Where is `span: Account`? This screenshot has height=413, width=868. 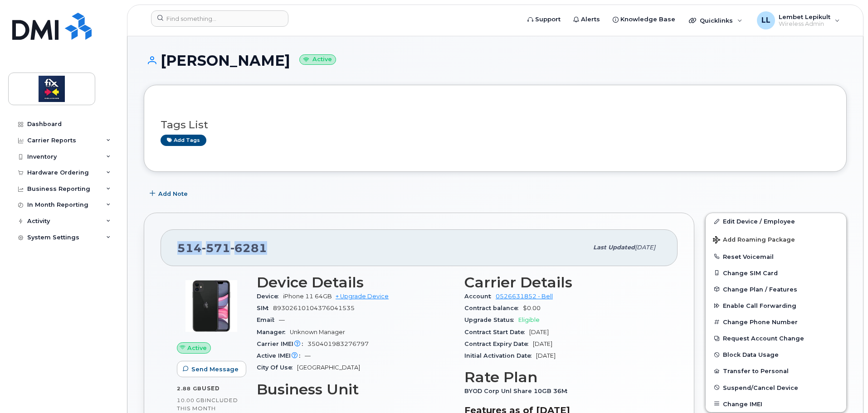 span: Account is located at coordinates (480, 296).